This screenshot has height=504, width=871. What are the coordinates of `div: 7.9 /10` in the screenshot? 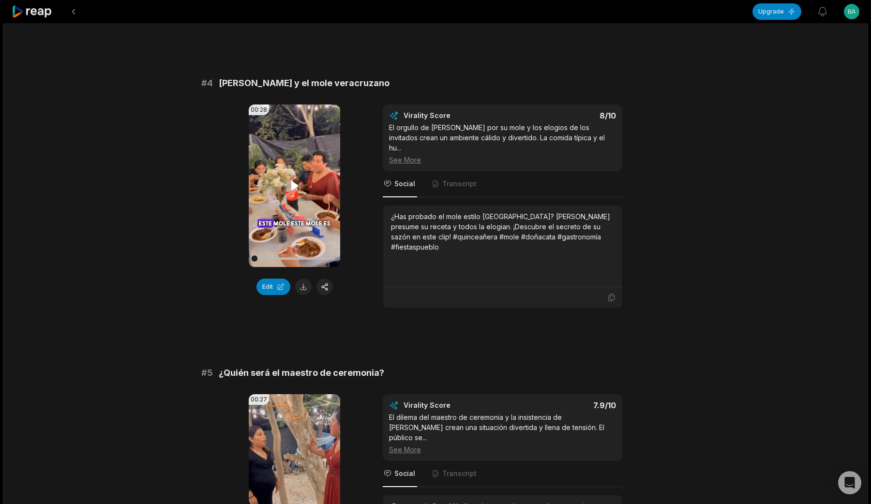 It's located at (564, 405).